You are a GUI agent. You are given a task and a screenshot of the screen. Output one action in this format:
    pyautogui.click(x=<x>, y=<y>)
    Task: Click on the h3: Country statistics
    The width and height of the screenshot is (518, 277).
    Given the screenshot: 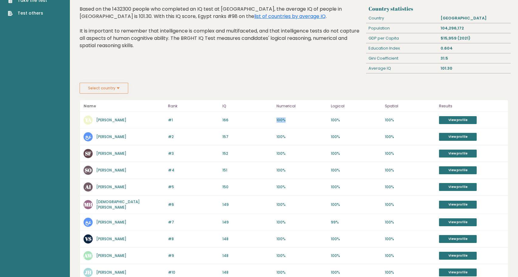 What is the action you would take?
    pyautogui.click(x=438, y=8)
    